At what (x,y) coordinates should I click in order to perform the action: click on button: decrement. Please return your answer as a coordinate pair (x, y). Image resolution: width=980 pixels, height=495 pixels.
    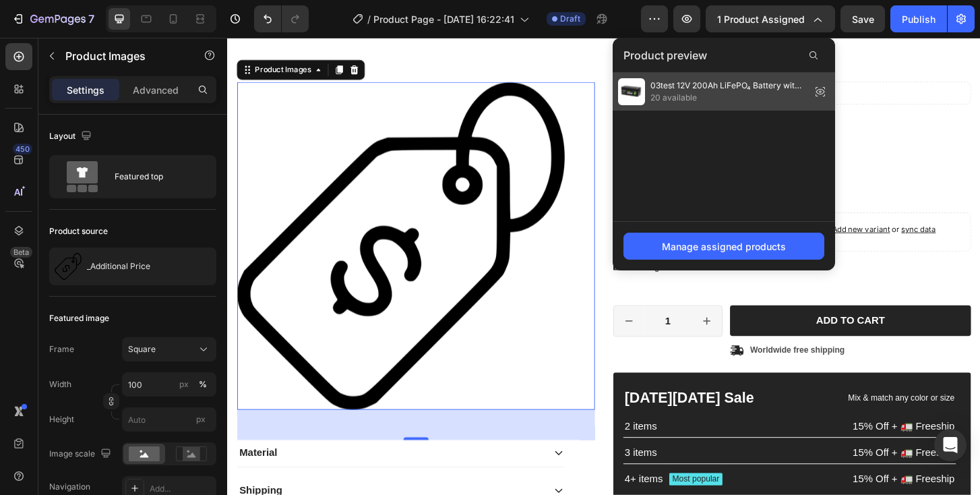
    Looking at the image, I should click on (431, 304).